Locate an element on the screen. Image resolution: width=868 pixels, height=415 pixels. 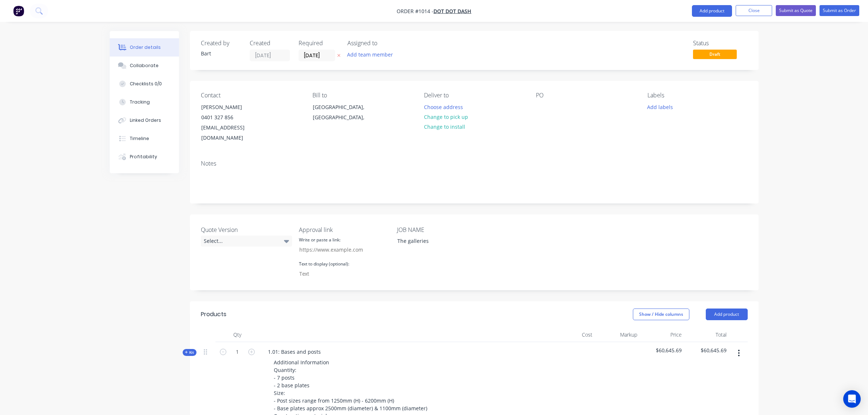
div: 0401 327 856 is located at coordinates (231, 117).